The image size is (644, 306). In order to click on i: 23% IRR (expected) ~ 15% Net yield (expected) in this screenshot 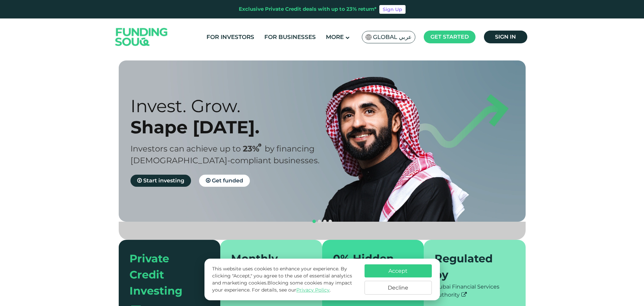, I will do `click(260, 145)`.